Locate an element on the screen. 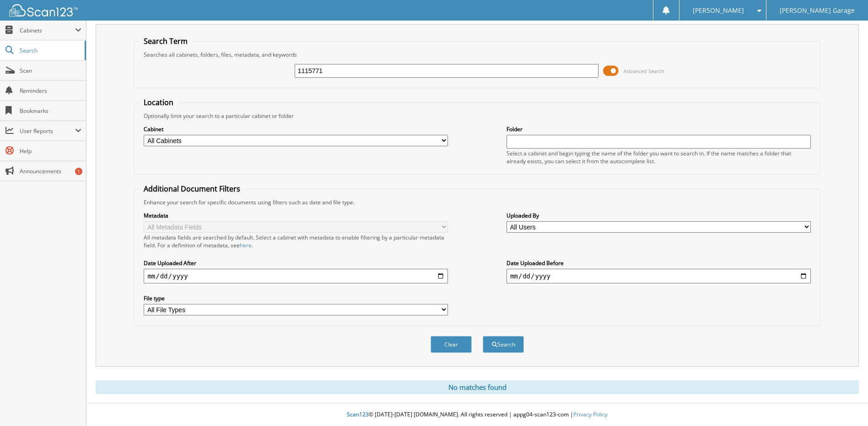  div: No matches found is located at coordinates (477, 387).